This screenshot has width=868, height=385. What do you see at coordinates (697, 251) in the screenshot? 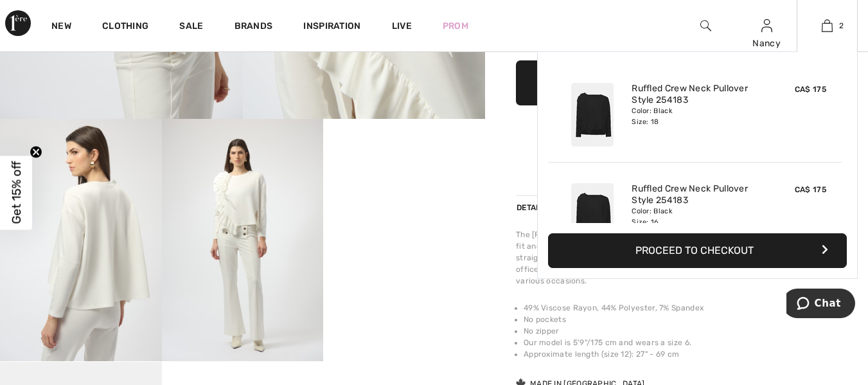
I see `button: Proceed to Checkout` at bounding box center [697, 251].